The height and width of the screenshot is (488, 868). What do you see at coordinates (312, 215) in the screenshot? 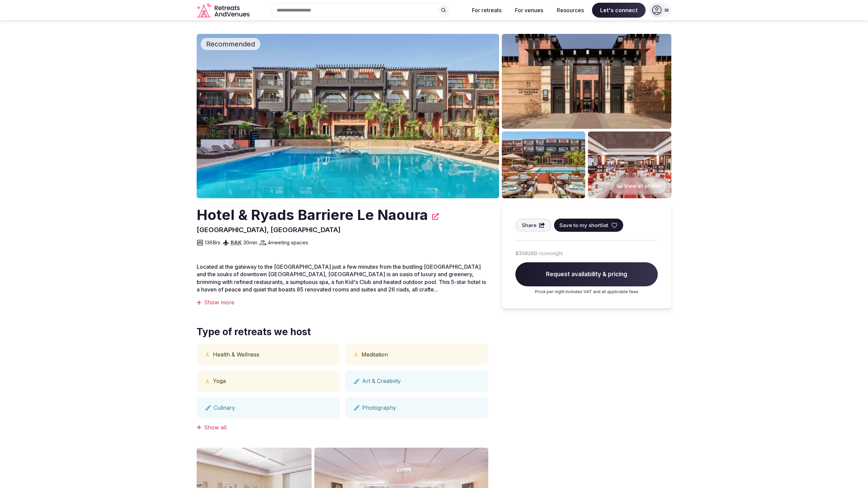
I see `h2: Hotel & Ryads Barriere Le Naoura` at bounding box center [312, 215].